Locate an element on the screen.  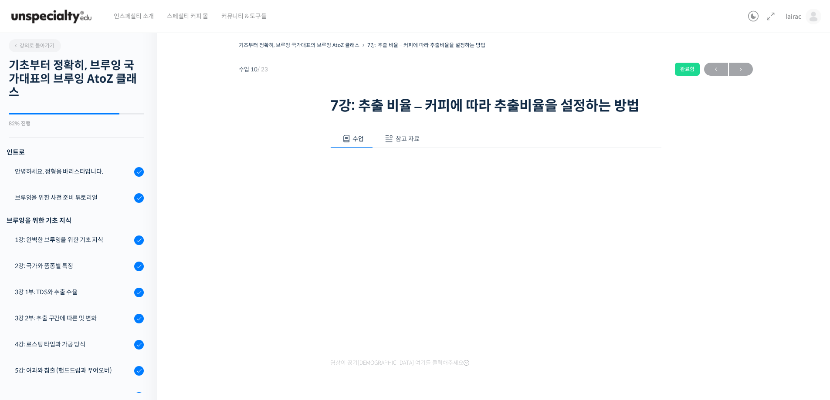
span: / 23 is located at coordinates (263, 69).